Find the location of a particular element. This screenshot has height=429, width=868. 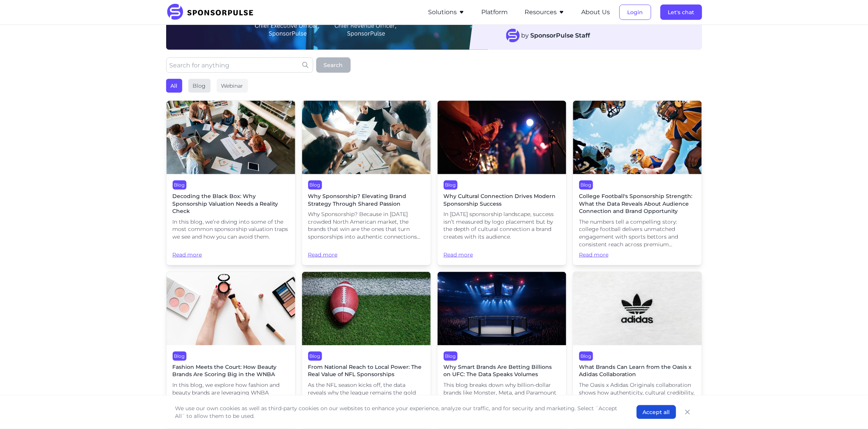

input: Search for anything is located at coordinates (240, 65).